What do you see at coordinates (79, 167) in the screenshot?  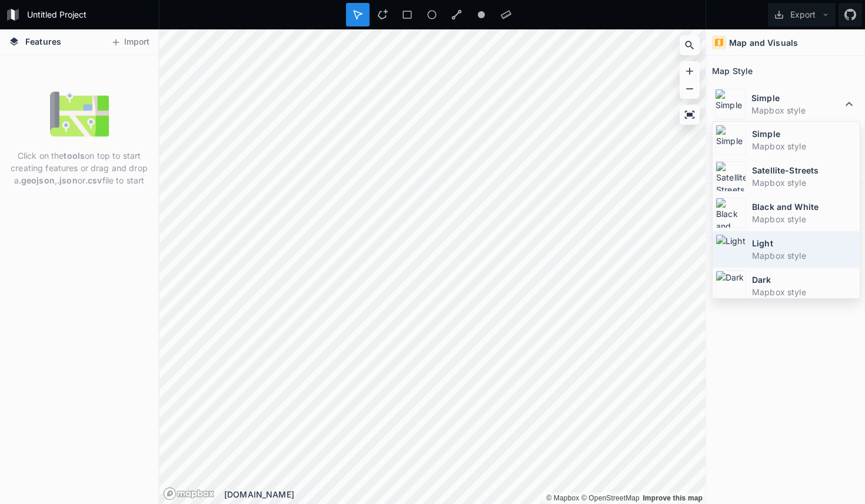 I see `p: Click on the on top to start creating features or drag and drop a , or file to start` at bounding box center [79, 167].